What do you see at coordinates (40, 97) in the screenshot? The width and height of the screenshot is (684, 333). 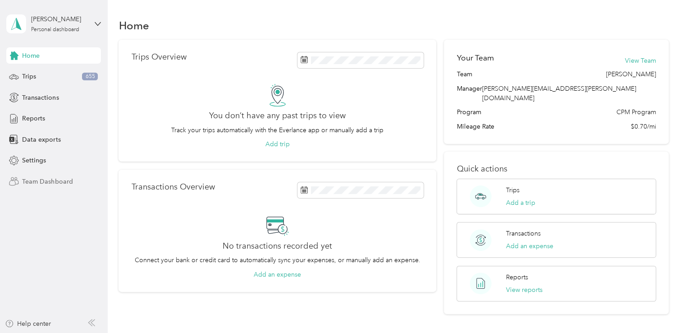 I see `span: Transactions` at bounding box center [40, 97].